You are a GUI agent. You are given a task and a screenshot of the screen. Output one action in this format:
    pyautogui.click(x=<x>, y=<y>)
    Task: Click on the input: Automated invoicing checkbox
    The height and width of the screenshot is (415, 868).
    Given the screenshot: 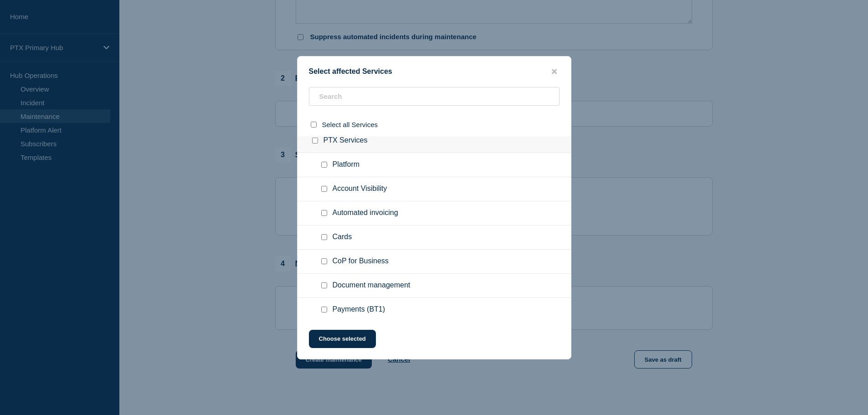 What is the action you would take?
    pyautogui.click(x=324, y=212)
    